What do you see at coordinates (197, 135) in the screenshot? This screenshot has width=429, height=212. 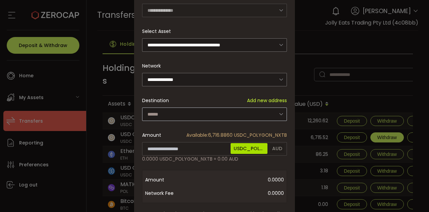 I see `span: Available:` at bounding box center [197, 135].